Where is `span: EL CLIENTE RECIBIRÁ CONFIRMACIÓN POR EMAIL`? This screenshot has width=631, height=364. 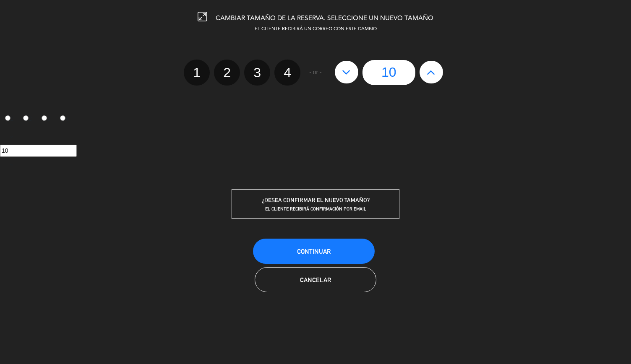 span: EL CLIENTE RECIBIRÁ CONFIRMACIÓN POR EMAIL is located at coordinates (316, 209).